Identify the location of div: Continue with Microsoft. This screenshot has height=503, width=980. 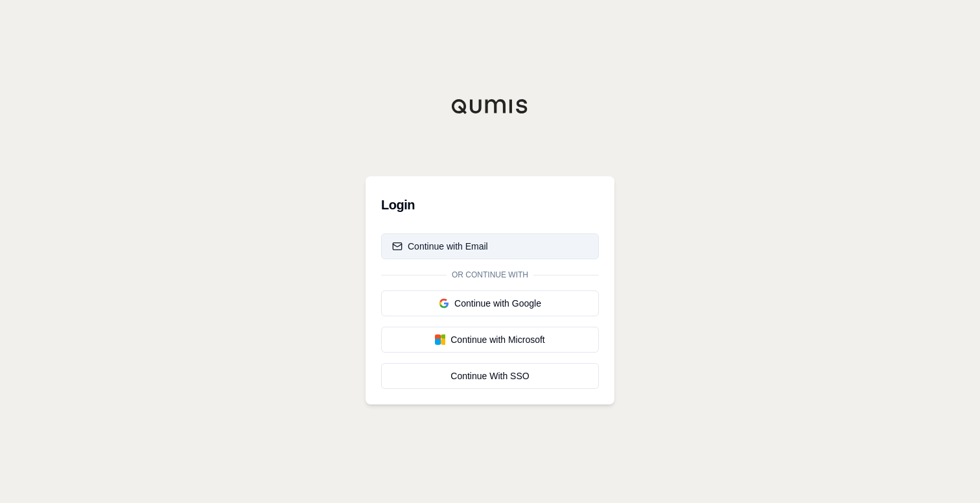
(490, 339).